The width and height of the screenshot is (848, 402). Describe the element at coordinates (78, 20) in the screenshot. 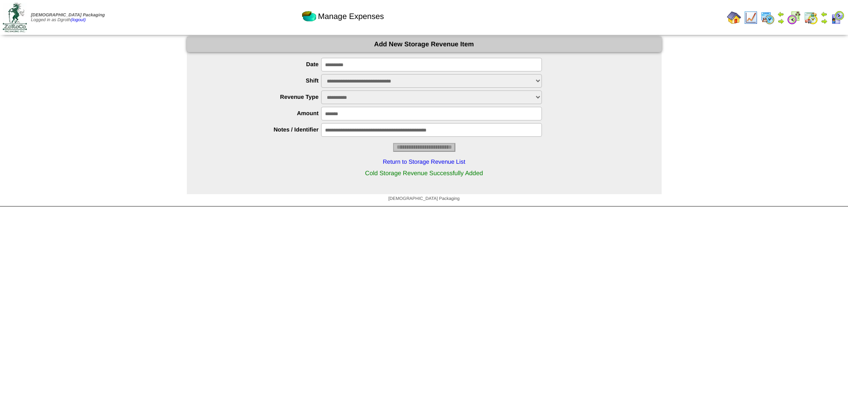

I see `a: (logout)` at that location.